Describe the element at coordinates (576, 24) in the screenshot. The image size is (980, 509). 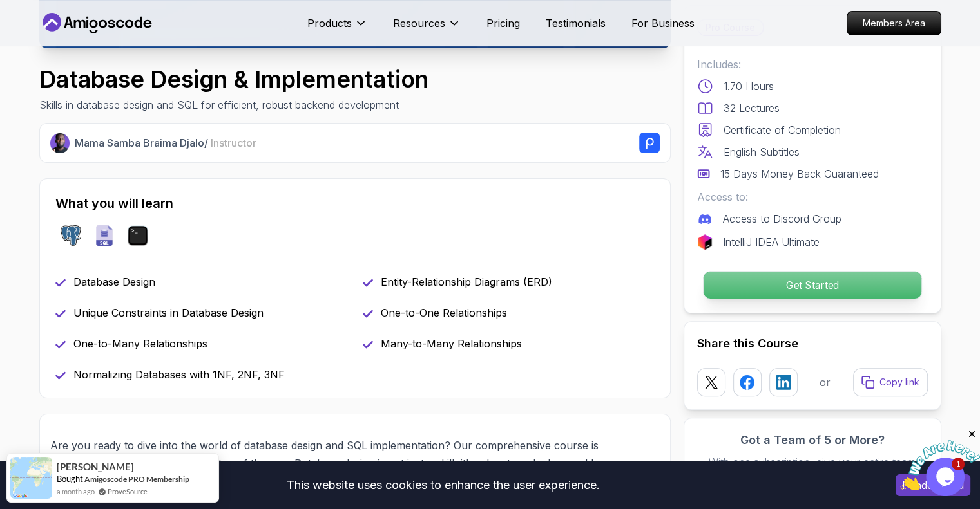
I see `p: Testimonials` at that location.